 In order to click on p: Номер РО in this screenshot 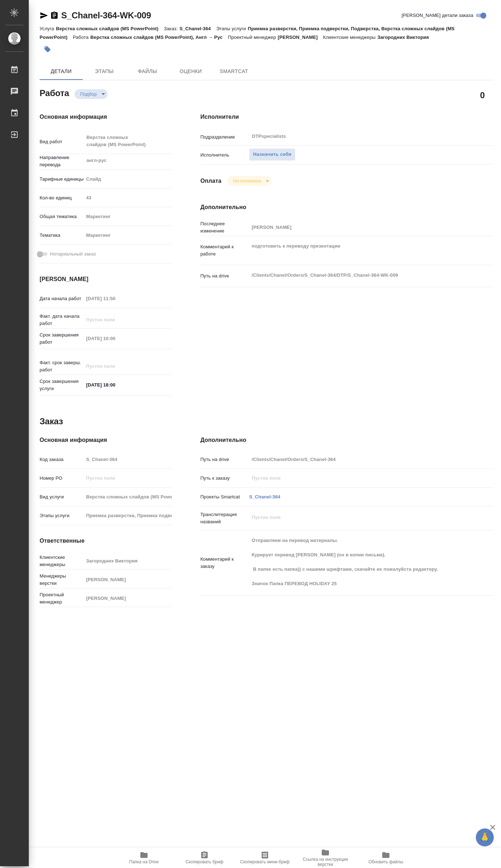, I will do `click(62, 478)`.